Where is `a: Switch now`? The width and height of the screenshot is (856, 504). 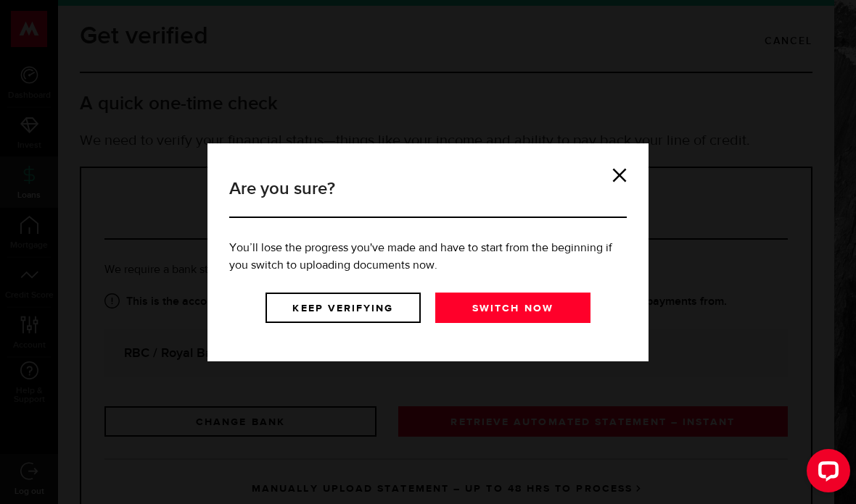
a: Switch now is located at coordinates (513, 308).